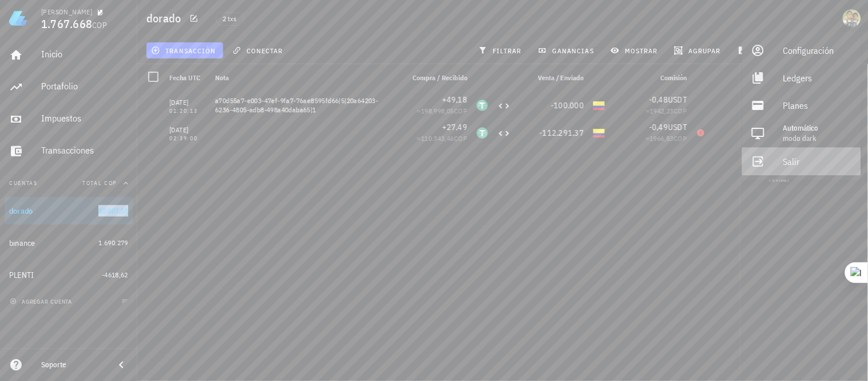 The width and height of the screenshot is (868, 381). I want to click on span: -0,49, so click(659, 127).